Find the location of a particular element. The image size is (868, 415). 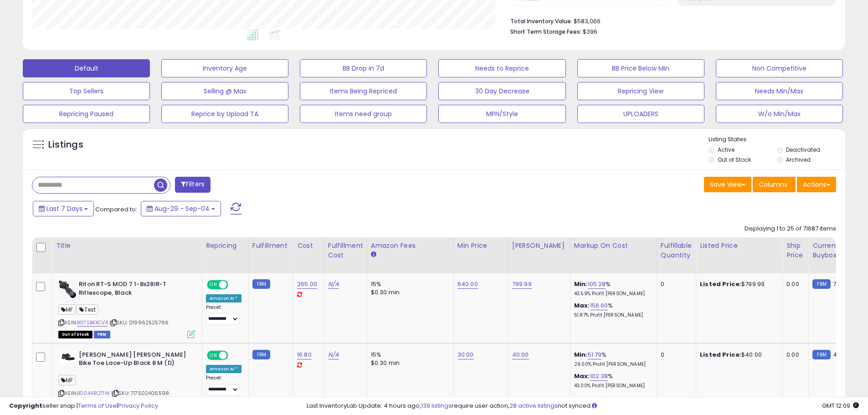

span: | SKU: 019962525766 is located at coordinates (139, 323).